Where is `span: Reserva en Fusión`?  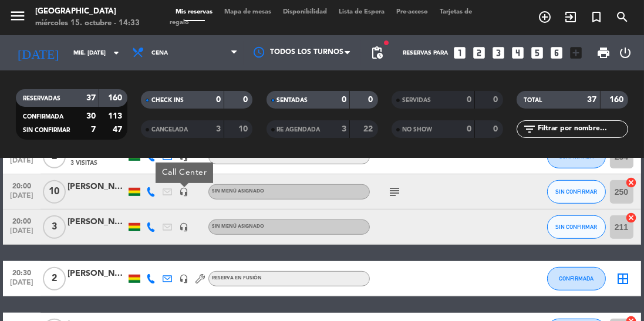
span: Reserva en Fusión is located at coordinates (237, 278).